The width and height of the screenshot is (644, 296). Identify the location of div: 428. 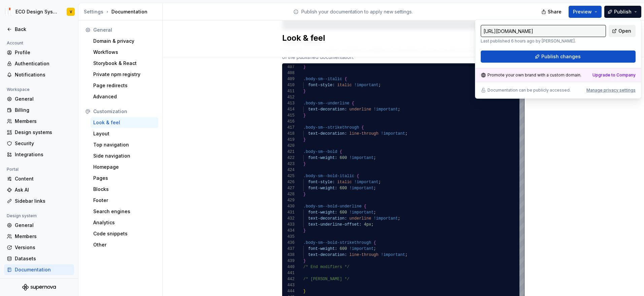
(288, 194).